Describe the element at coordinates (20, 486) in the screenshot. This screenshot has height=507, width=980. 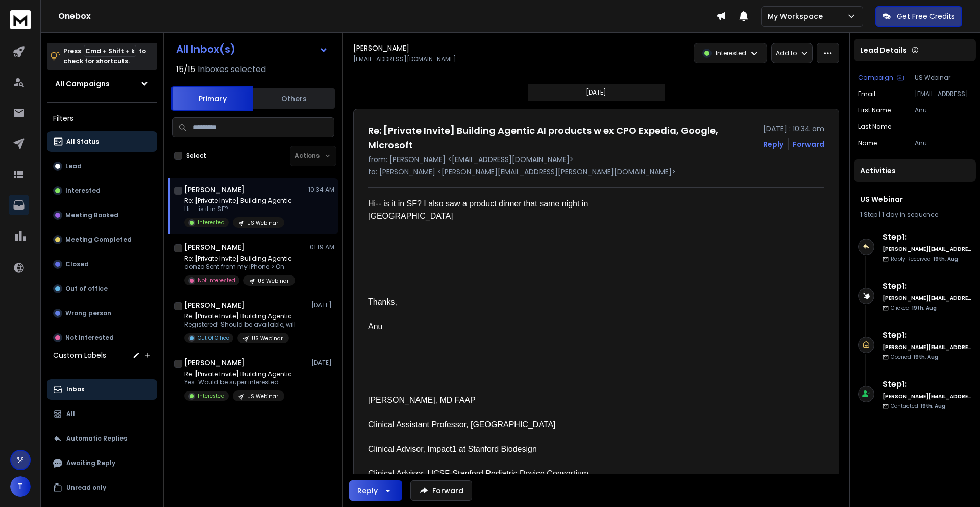
I see `span: T` at that location.